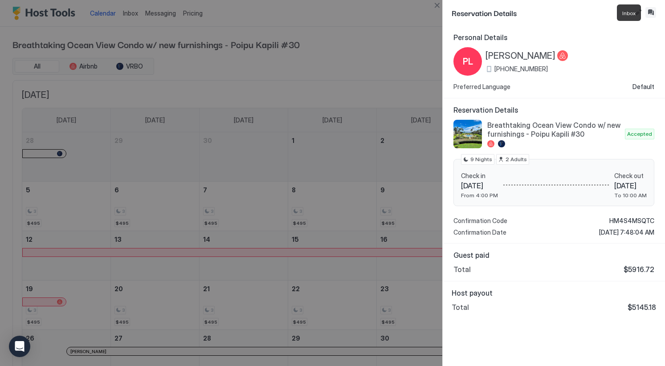 The height and width of the screenshot is (366, 665). Describe the element at coordinates (468, 134) in the screenshot. I see `div: listing image` at that location.